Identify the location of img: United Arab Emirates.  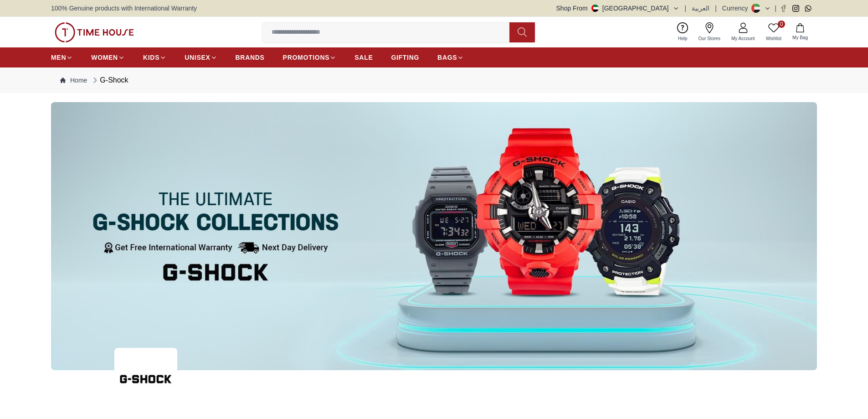
(595, 8).